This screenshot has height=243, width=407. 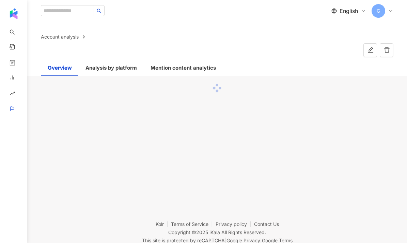 I want to click on span: G, so click(x=379, y=11).